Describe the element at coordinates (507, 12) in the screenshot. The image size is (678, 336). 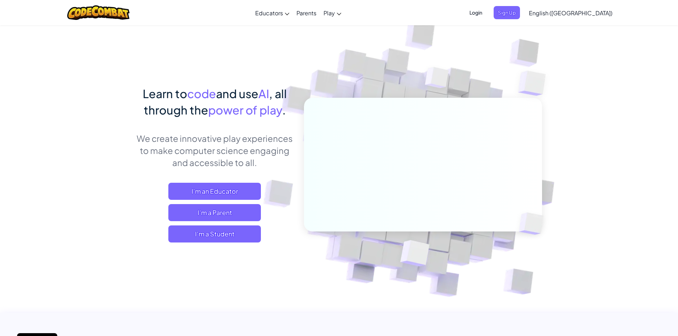
I see `button: Sign Up` at that location.